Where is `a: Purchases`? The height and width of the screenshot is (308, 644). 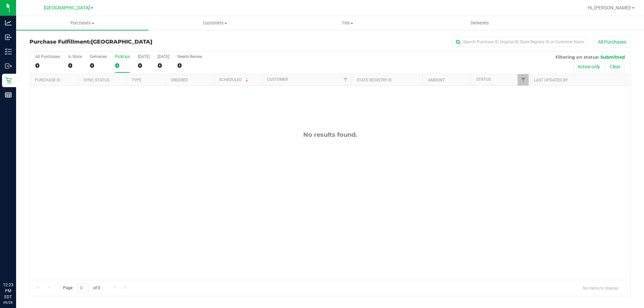
a: Purchases is located at coordinates (82, 24).